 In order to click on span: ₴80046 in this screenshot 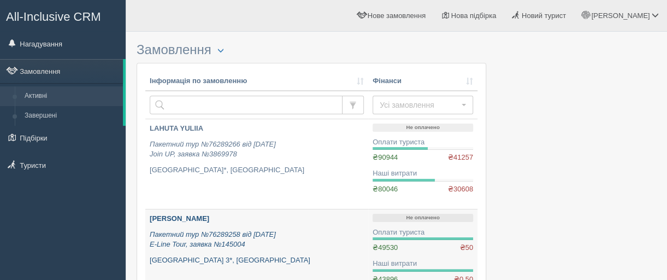, I will do `click(385, 188)`.